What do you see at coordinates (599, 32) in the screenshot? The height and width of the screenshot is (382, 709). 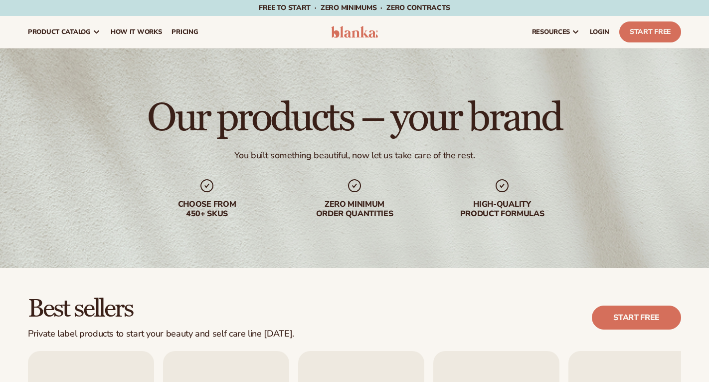 I see `a: LOGIN` at bounding box center [599, 32].